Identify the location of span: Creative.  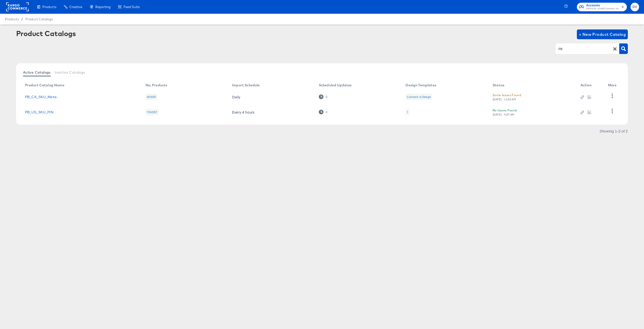
(76, 7).